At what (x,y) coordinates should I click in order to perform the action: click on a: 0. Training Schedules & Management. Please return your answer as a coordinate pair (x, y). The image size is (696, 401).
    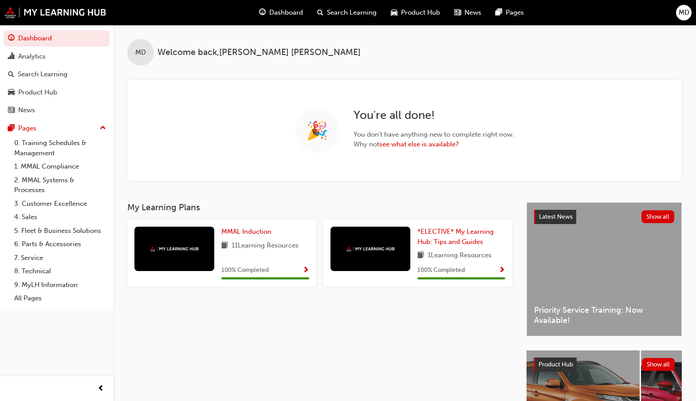
    Looking at the image, I should click on (60, 148).